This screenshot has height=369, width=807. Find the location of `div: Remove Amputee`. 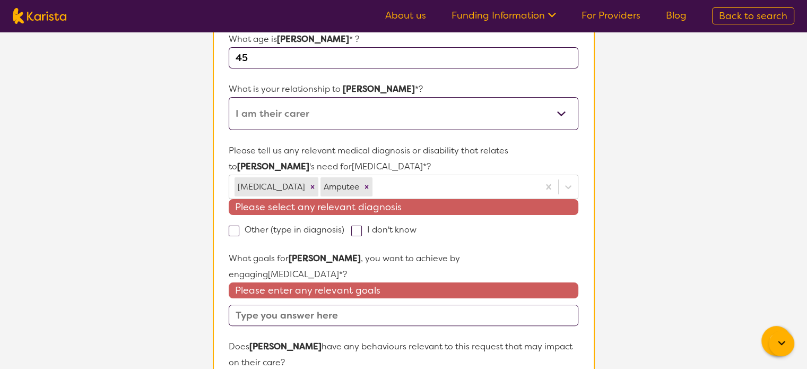

div: Remove Amputee is located at coordinates (366, 187).